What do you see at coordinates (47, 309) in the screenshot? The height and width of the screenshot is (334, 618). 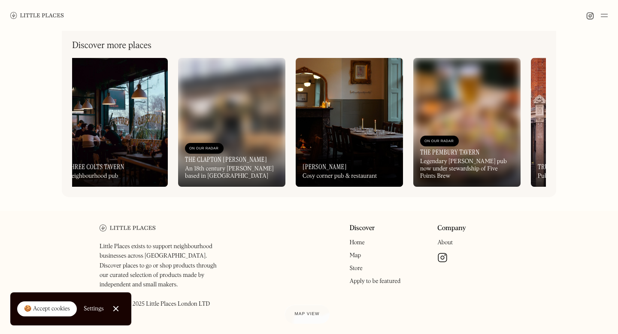 I see `div: 🍪 Accept cookies` at bounding box center [47, 309].